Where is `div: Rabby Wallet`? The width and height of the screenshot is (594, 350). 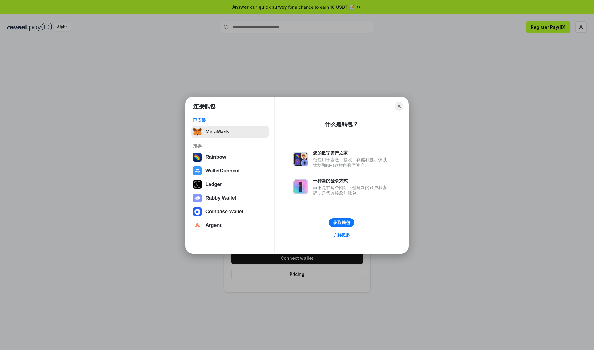 div: Rabby Wallet is located at coordinates (221, 198).